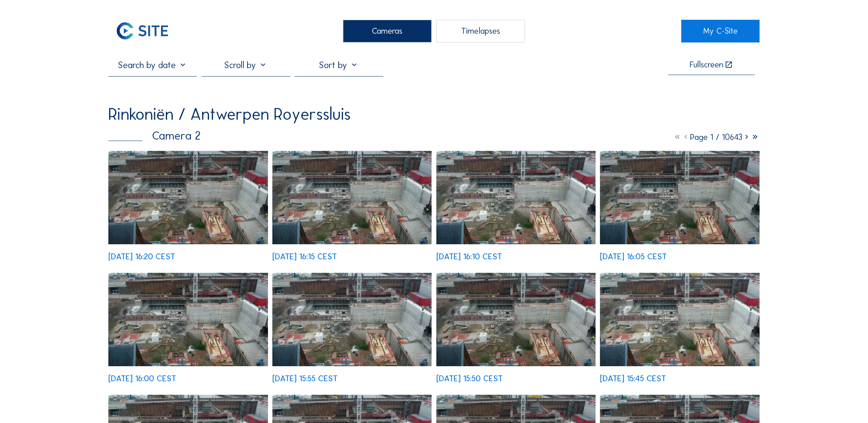 The width and height of the screenshot is (868, 423). I want to click on a: My C-Site, so click(720, 31).